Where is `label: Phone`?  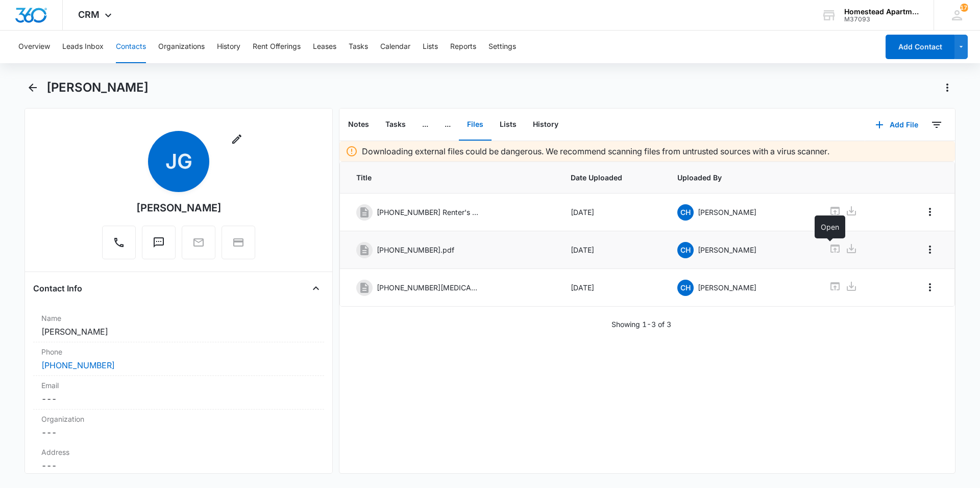 label: Phone is located at coordinates (179, 352).